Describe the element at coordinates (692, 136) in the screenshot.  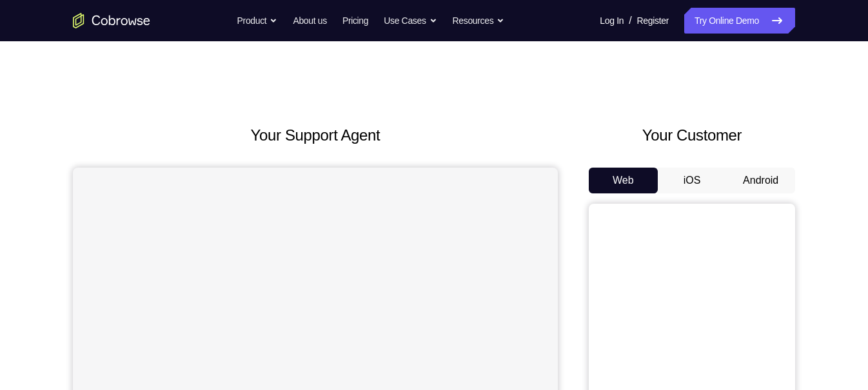
I see `h2: Your Customer` at that location.